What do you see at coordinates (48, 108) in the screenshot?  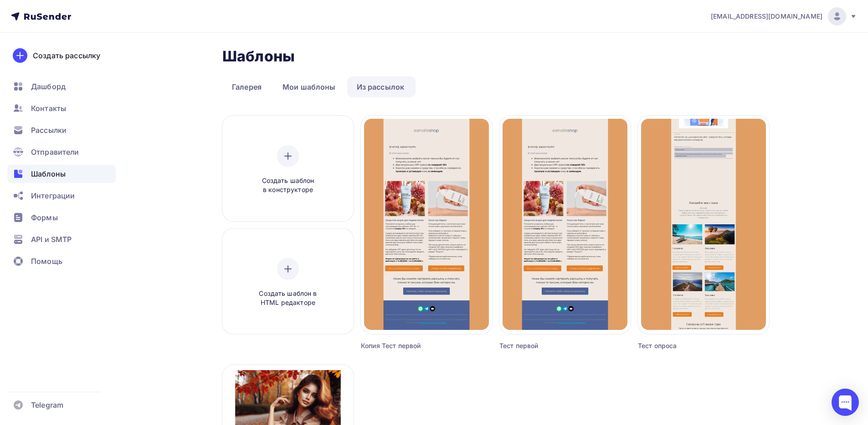 I see `span: Контакты` at bounding box center [48, 108].